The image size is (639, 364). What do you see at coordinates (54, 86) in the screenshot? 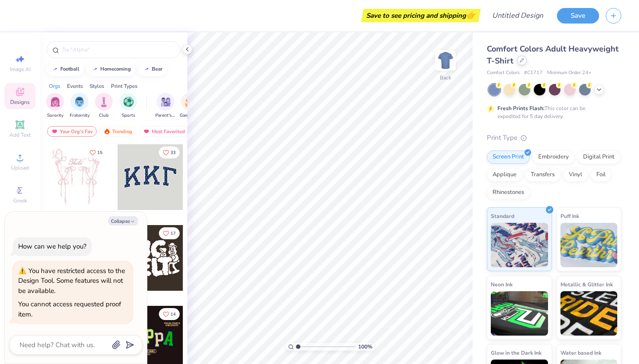
I see `div: Orgs` at bounding box center [54, 86].